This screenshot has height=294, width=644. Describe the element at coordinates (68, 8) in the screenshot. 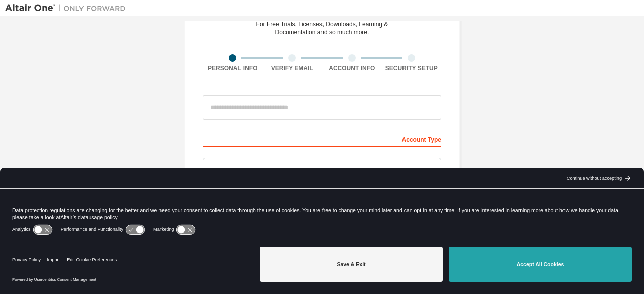

I see `img: Altair One` at that location.